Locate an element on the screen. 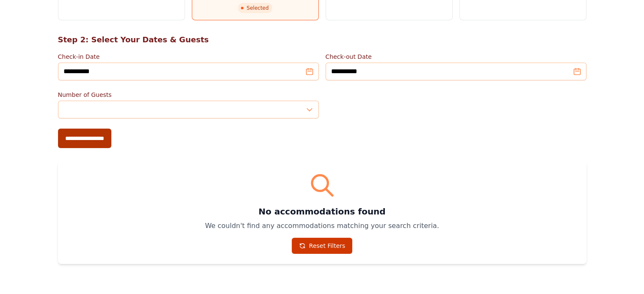 The height and width of the screenshot is (294, 644). label: Check-out Date is located at coordinates (456, 57).